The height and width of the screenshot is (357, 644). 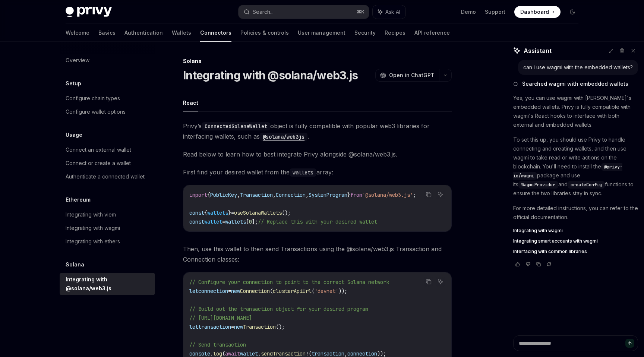 I want to click on span: createConfig, so click(x=587, y=185).